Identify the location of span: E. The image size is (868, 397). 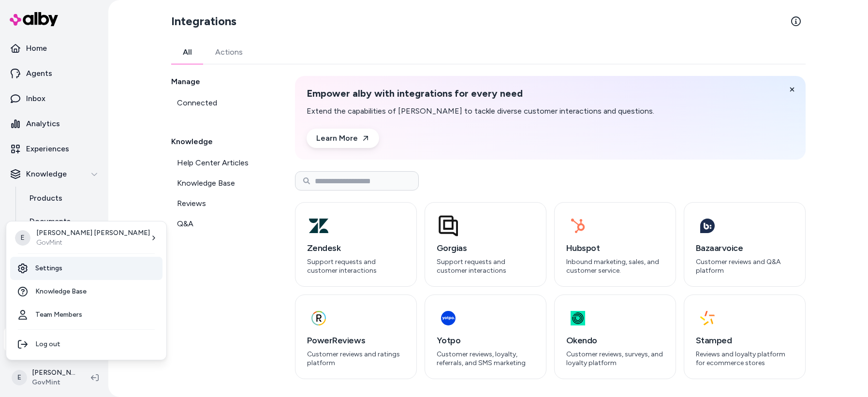
(23, 238).